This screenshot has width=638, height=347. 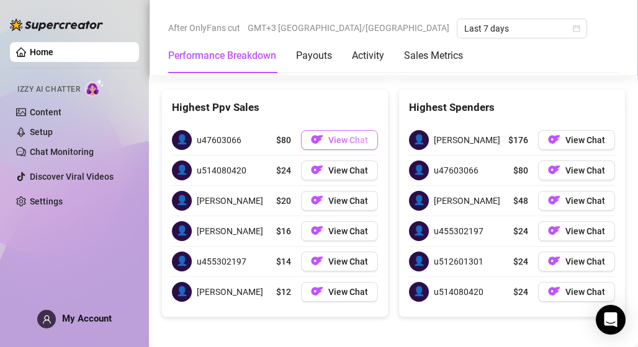 I want to click on a: Content, so click(x=45, y=112).